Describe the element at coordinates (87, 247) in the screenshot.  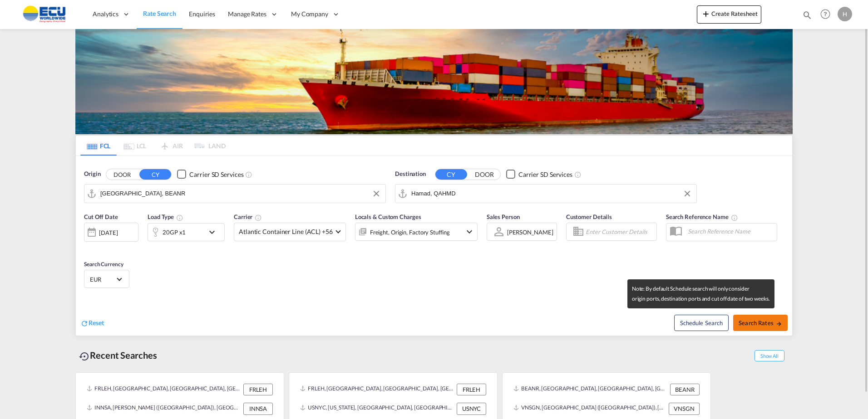
I see `md-datepicker: Select` at that location.